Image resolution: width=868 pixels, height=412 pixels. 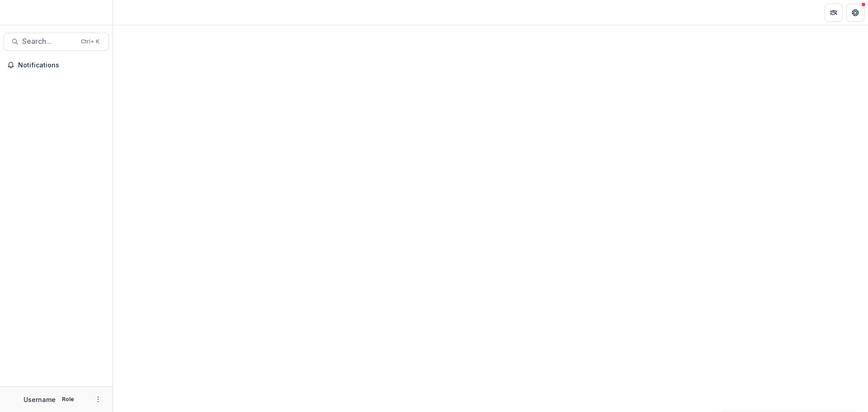 I want to click on button: Partners, so click(x=834, y=13).